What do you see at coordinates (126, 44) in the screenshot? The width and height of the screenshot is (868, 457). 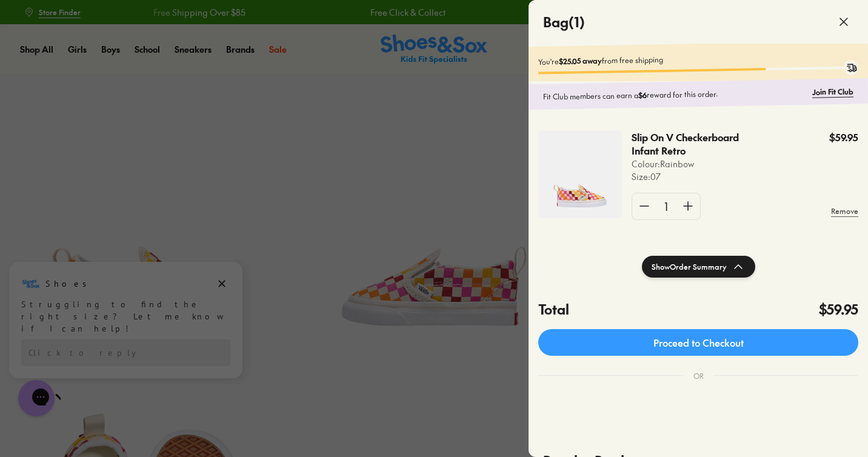 I see `div: Message from Shoes. Struggling to find the right size? Let me know if I can help!` at bounding box center [126, 44].